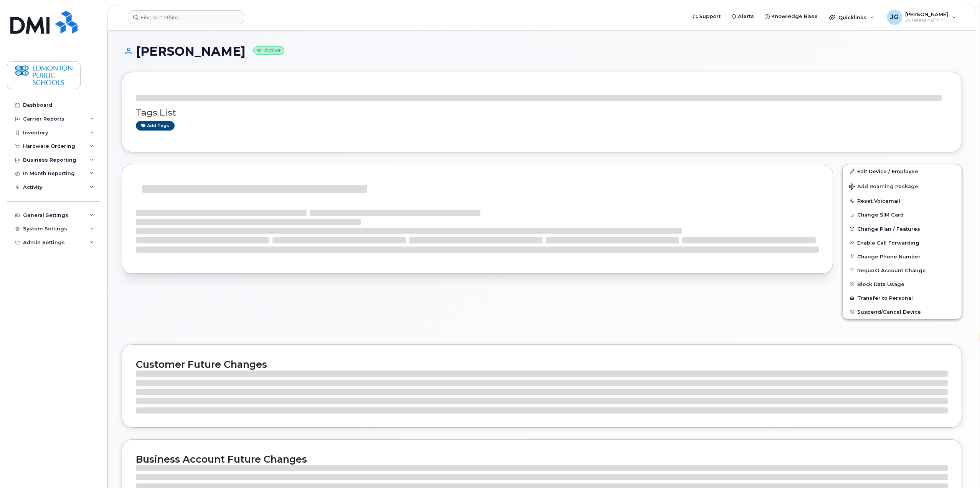  Describe the element at coordinates (902, 185) in the screenshot. I see `button: Add Roaming Package` at that location.